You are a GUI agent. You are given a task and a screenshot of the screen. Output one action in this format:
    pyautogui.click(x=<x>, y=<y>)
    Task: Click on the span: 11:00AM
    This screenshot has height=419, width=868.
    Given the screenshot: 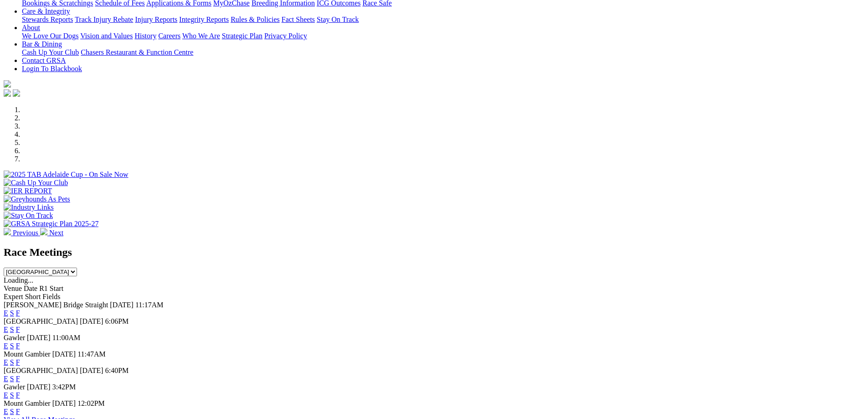 What is the action you would take?
    pyautogui.click(x=67, y=338)
    